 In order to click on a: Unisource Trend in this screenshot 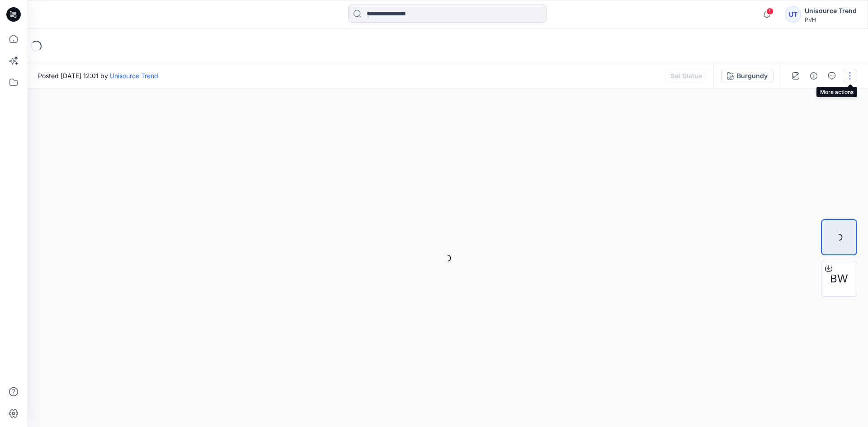, I will do `click(134, 75)`.